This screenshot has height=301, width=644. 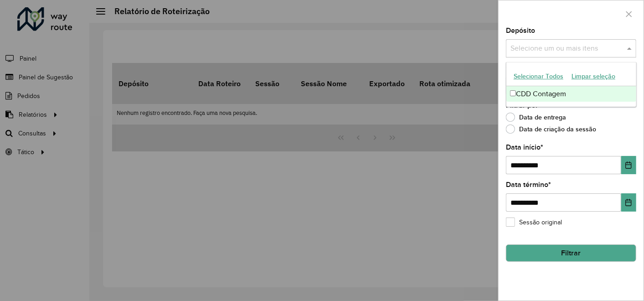 What do you see at coordinates (528, 185) in the screenshot?
I see `label: Data término` at bounding box center [528, 185].